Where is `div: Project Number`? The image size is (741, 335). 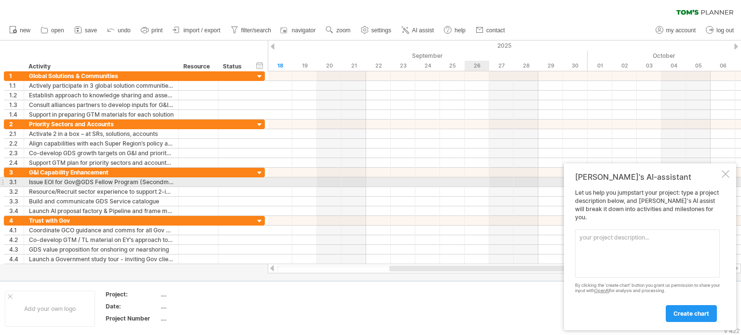
div: Project Number is located at coordinates (132, 318).